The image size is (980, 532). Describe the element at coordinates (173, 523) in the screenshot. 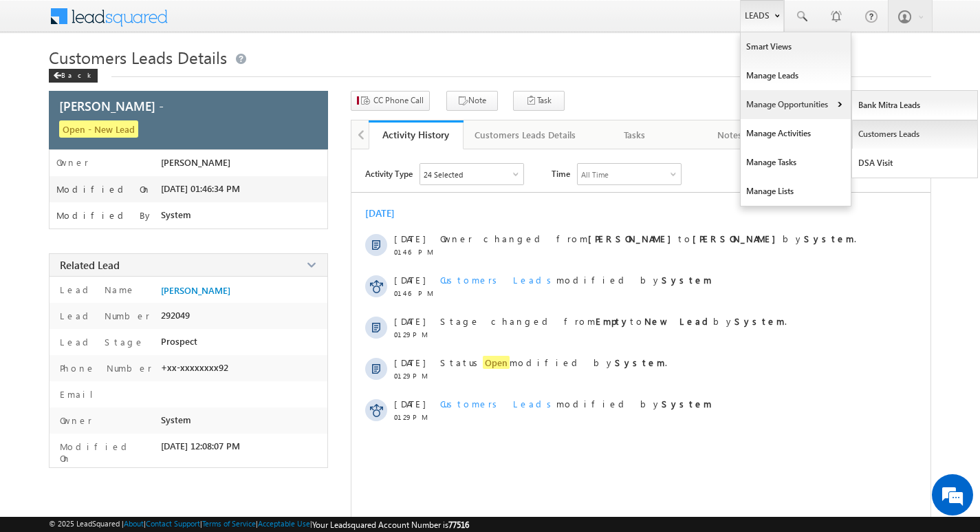

I see `a: Contact Support` at that location.